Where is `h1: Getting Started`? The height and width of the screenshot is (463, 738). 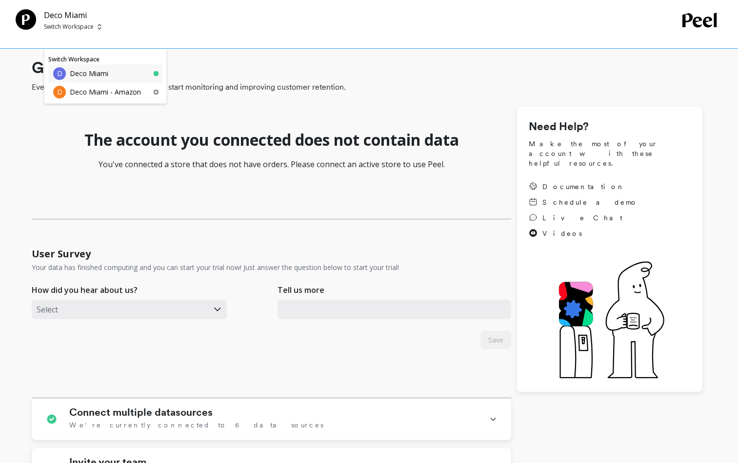
h1: Getting Started is located at coordinates (367, 68).